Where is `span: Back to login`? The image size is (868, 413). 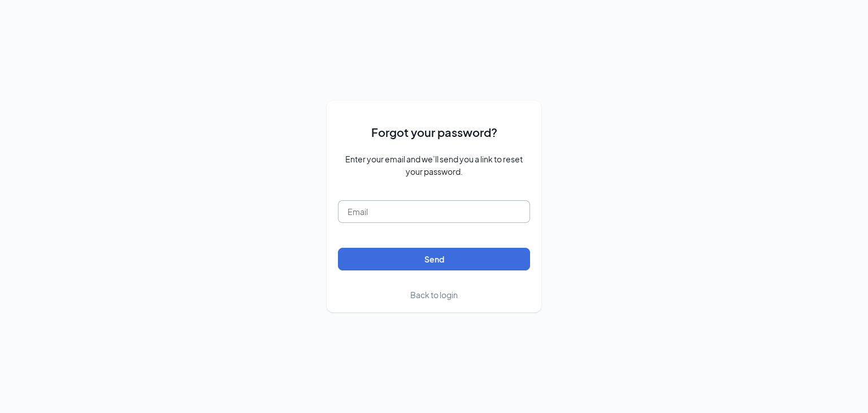
span: Back to login is located at coordinates (434, 294).